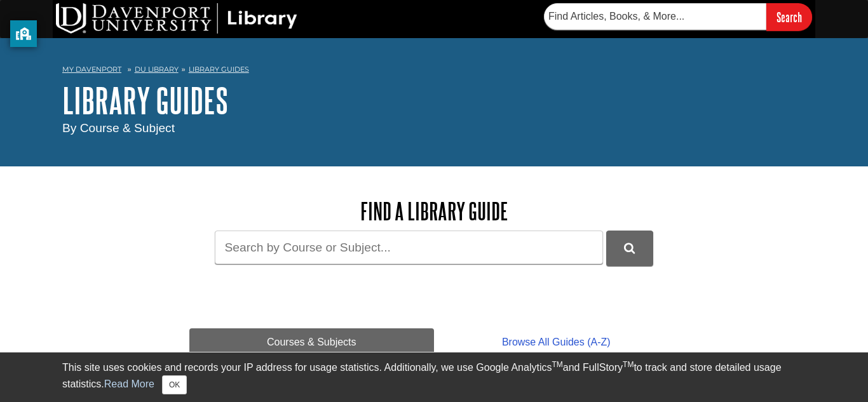 The width and height of the screenshot is (868, 402). What do you see at coordinates (177, 19) in the screenshot?
I see `img: DU Library` at bounding box center [177, 19].